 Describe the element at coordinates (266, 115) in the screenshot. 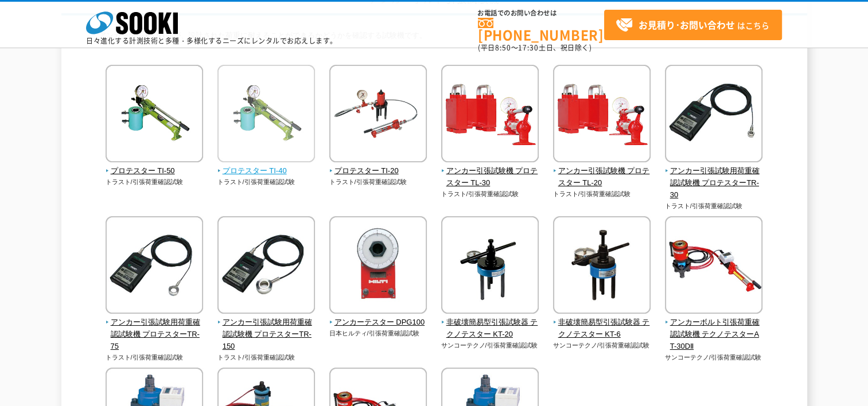

I see `img: プロテスター TI-40` at that location.